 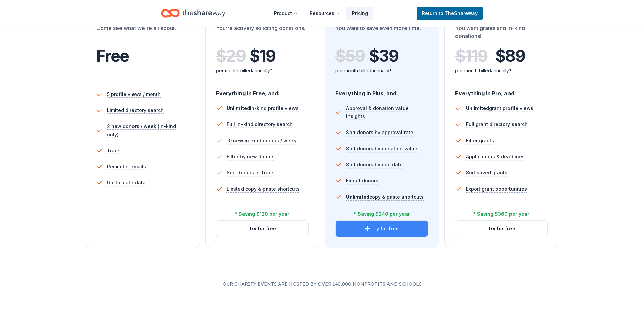 What do you see at coordinates (499, 108) in the screenshot?
I see `span: grant profile views` at bounding box center [499, 108].